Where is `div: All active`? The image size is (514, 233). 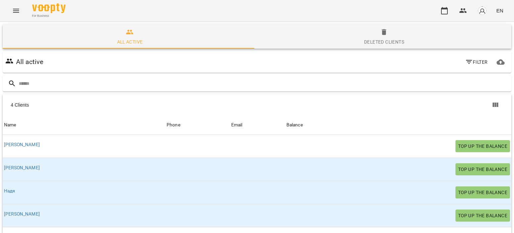
div: All active is located at coordinates (130, 42).